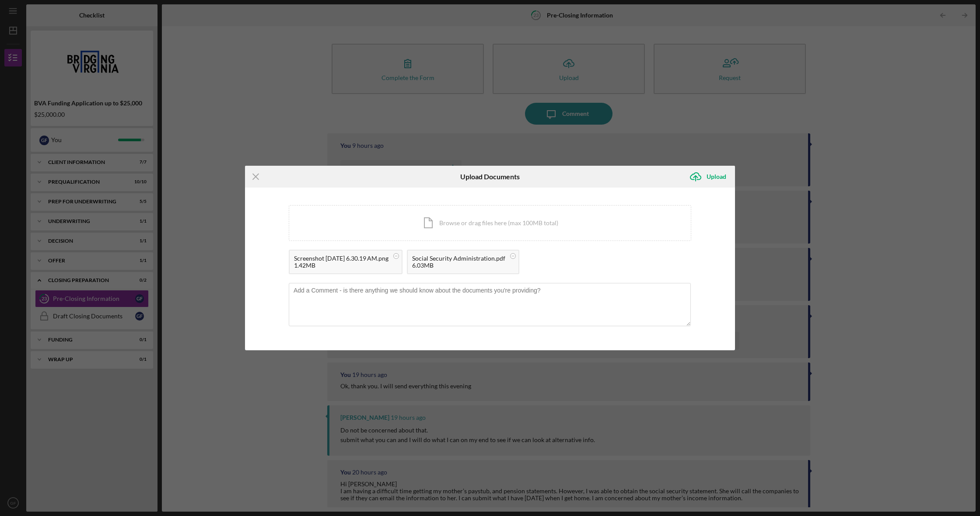 The width and height of the screenshot is (980, 516). Describe the element at coordinates (716, 177) in the screenshot. I see `div: Upload` at that location.